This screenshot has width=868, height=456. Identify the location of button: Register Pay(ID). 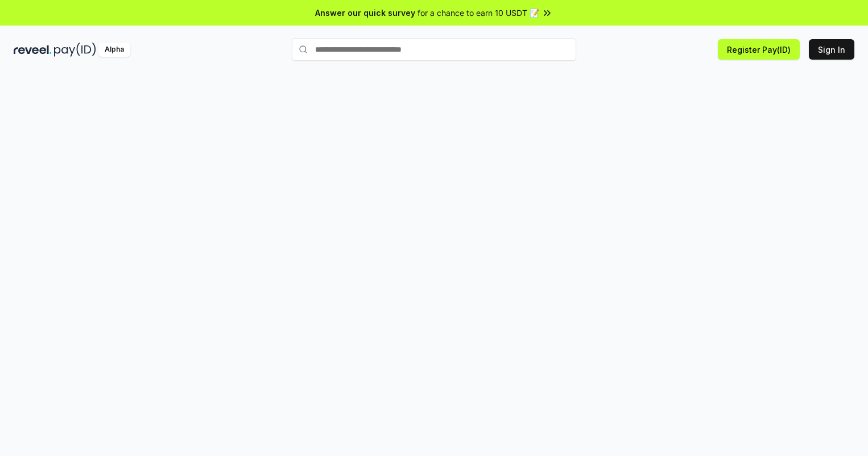
(758, 49).